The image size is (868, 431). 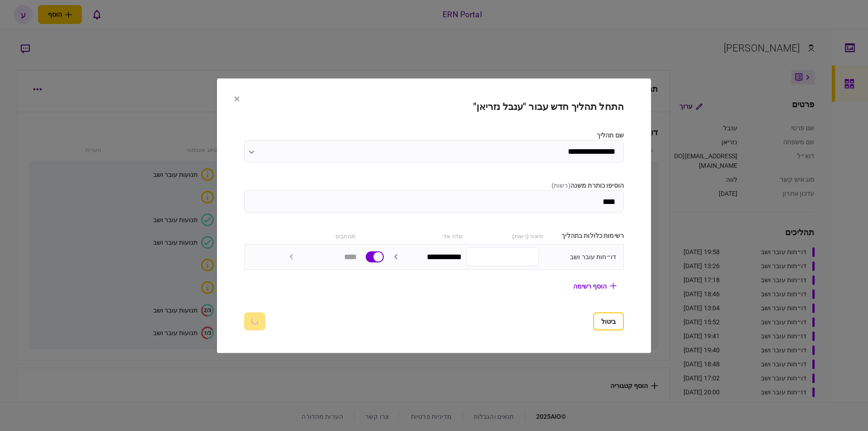 What do you see at coordinates (561, 185) in the screenshot?
I see `span: ( רשות )` at bounding box center [561, 185].